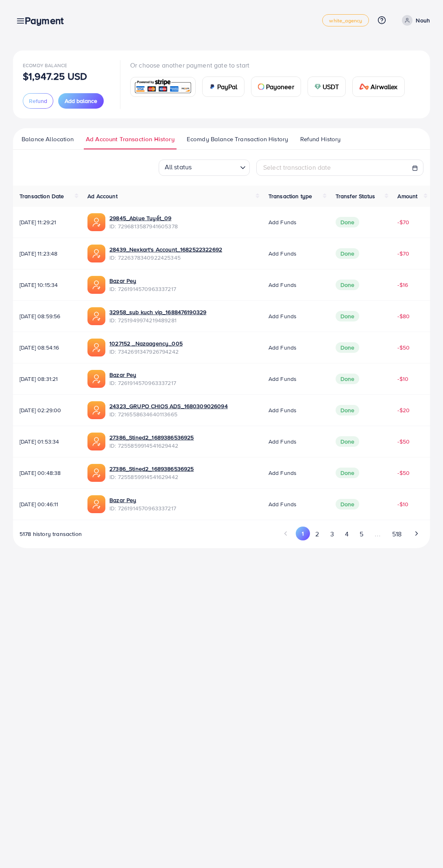  I want to click on a: white_agency, so click(345, 20).